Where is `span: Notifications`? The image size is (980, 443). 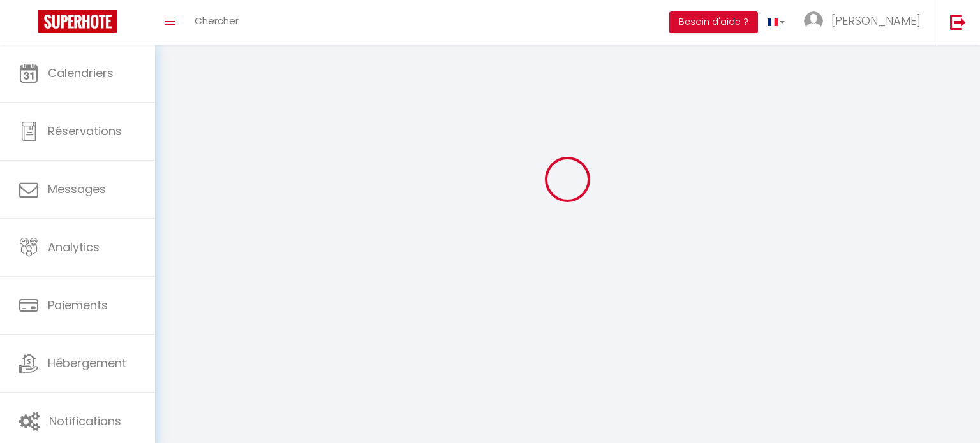
span: Notifications is located at coordinates (85, 421).